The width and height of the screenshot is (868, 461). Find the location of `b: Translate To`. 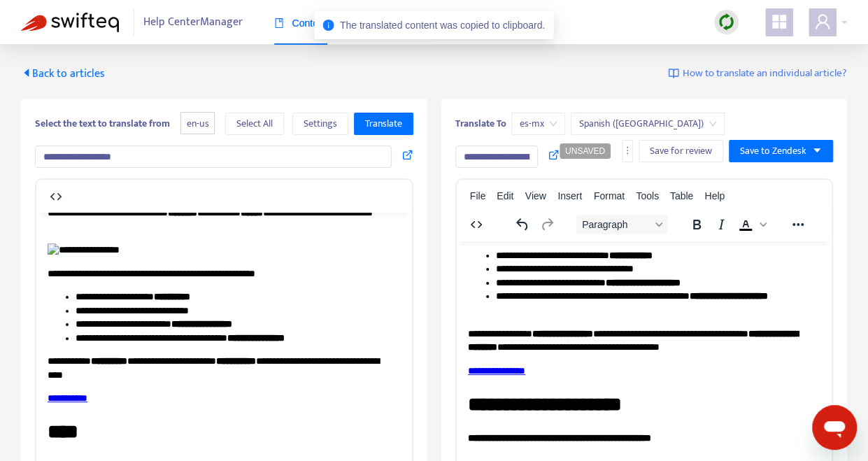

b: Translate To is located at coordinates (480, 123).